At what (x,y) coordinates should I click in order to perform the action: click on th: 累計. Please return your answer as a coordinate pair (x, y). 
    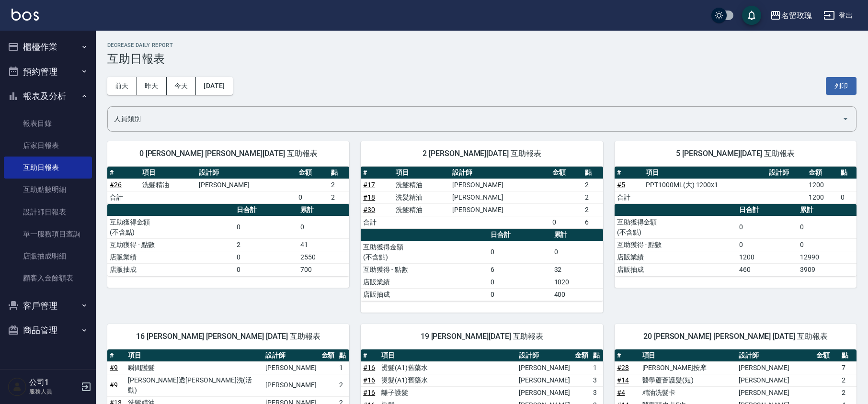
    Looking at the image, I should click on (323, 211).